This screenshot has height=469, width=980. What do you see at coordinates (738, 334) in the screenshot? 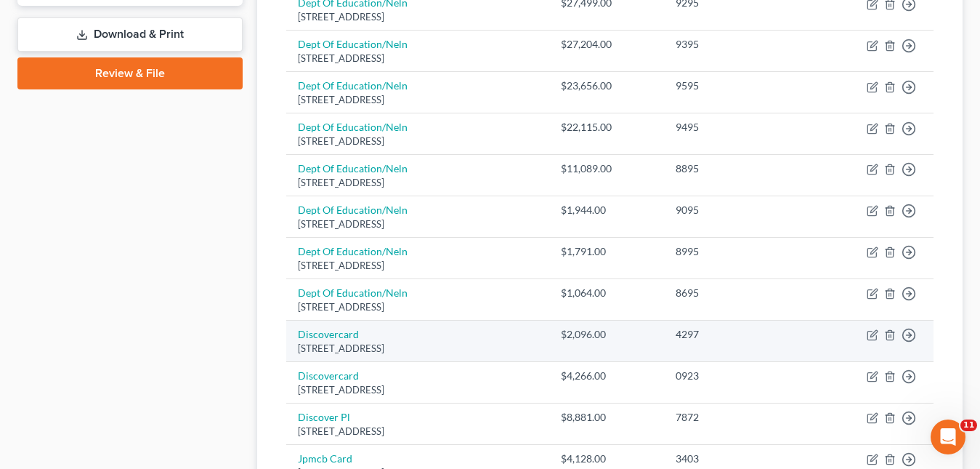
I see `div: 4297` at bounding box center [738, 334].